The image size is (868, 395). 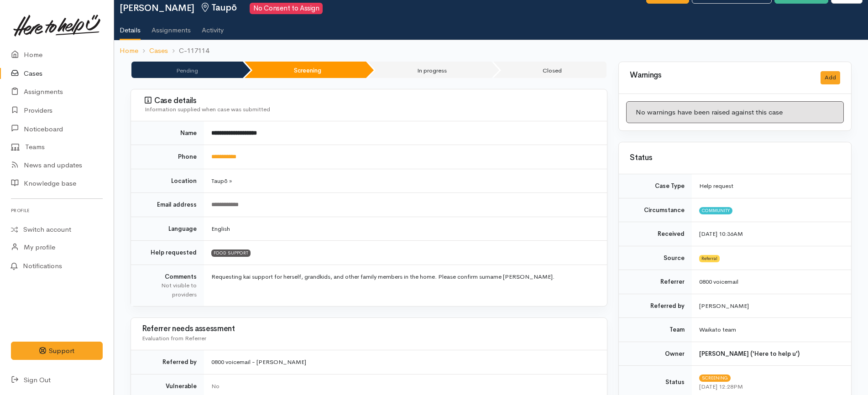 What do you see at coordinates (167, 181) in the screenshot?
I see `td: Location` at bounding box center [167, 181].